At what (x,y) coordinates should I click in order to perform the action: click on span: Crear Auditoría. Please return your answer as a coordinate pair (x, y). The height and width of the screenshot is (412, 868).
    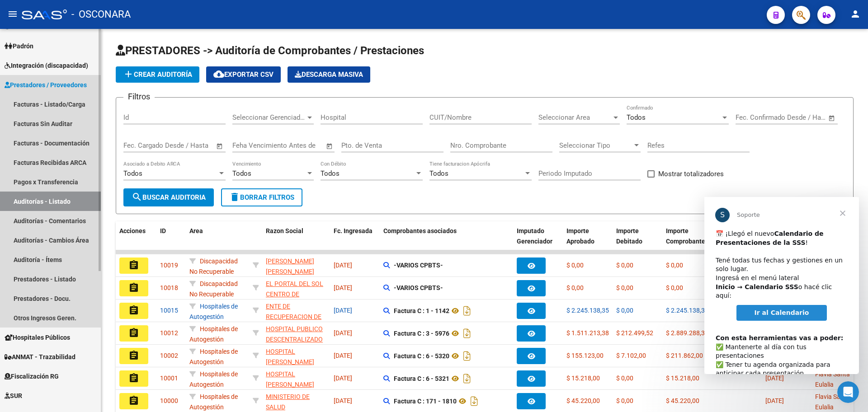
    Looking at the image, I should click on (158, 75).